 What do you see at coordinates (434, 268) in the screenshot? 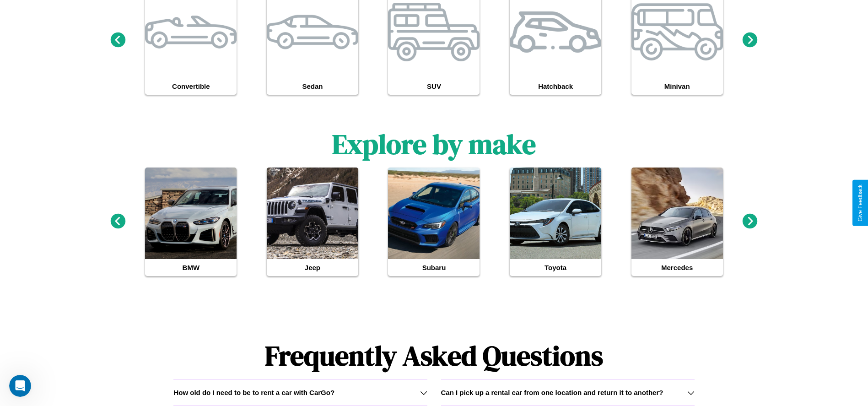
I see `h4: Subaru` at bounding box center [434, 268].